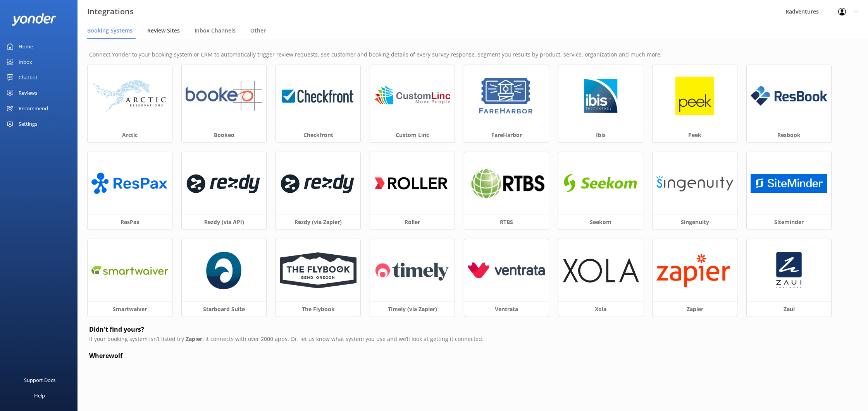  What do you see at coordinates (413, 96) in the screenshot?
I see `img: 1624324618..png` at bounding box center [413, 96].